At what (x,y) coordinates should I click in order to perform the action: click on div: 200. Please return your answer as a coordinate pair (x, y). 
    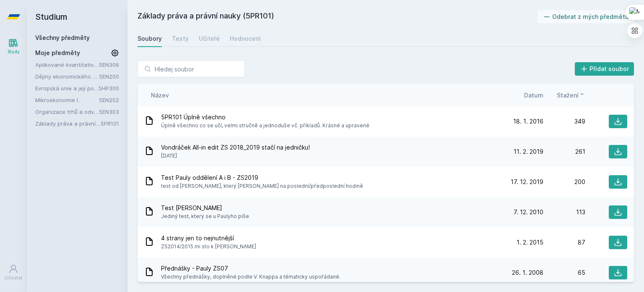
    Looking at the image, I should click on (564, 181).